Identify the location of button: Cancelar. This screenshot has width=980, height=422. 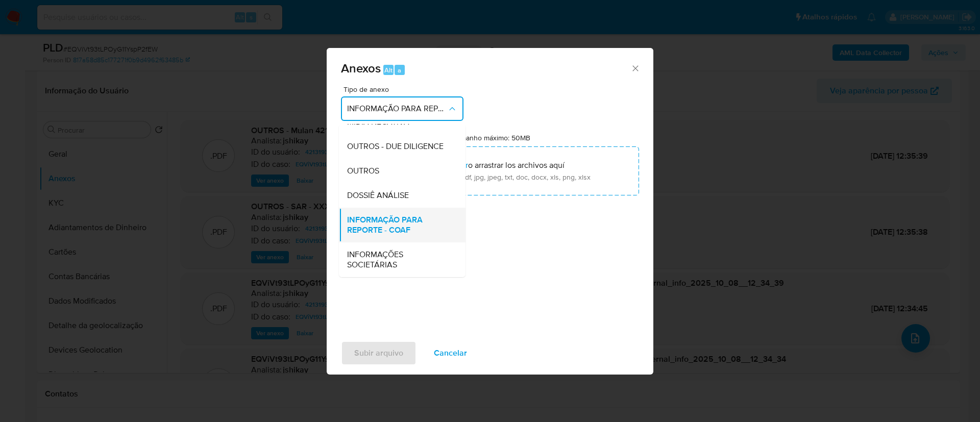
(450, 354).